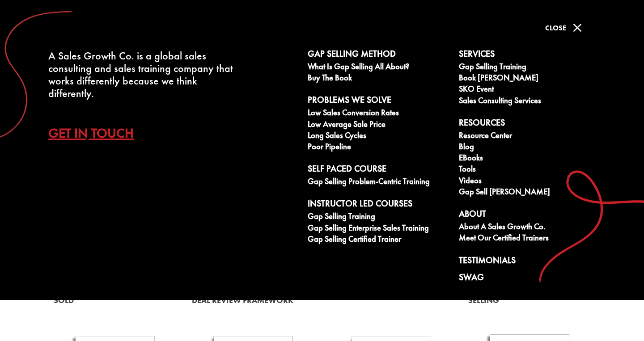  I want to click on a: SKO Event, so click(530, 90).